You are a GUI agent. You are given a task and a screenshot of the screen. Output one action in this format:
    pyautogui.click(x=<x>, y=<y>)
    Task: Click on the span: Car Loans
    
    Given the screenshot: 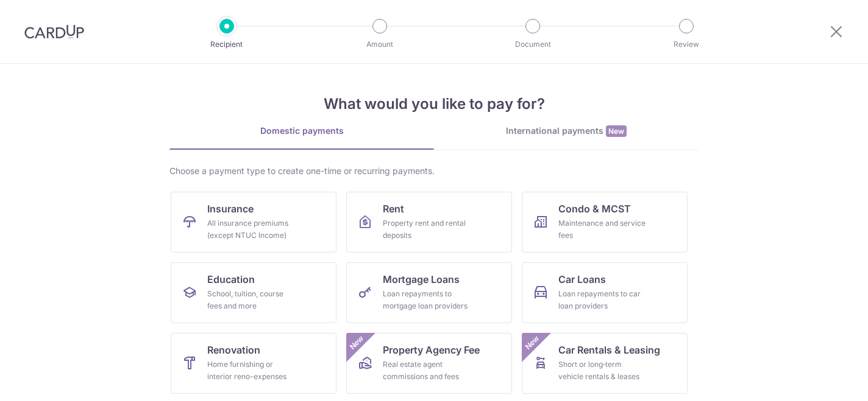 What is the action you would take?
    pyautogui.click(x=582, y=280)
    